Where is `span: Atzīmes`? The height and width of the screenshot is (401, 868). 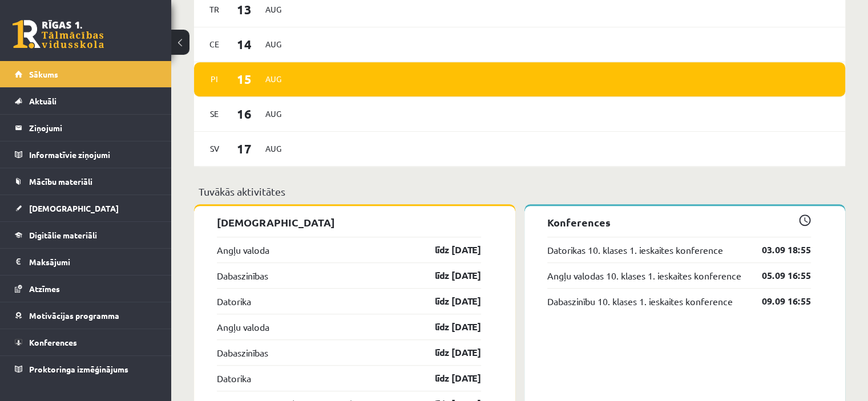
span: Atzīmes is located at coordinates (44, 289).